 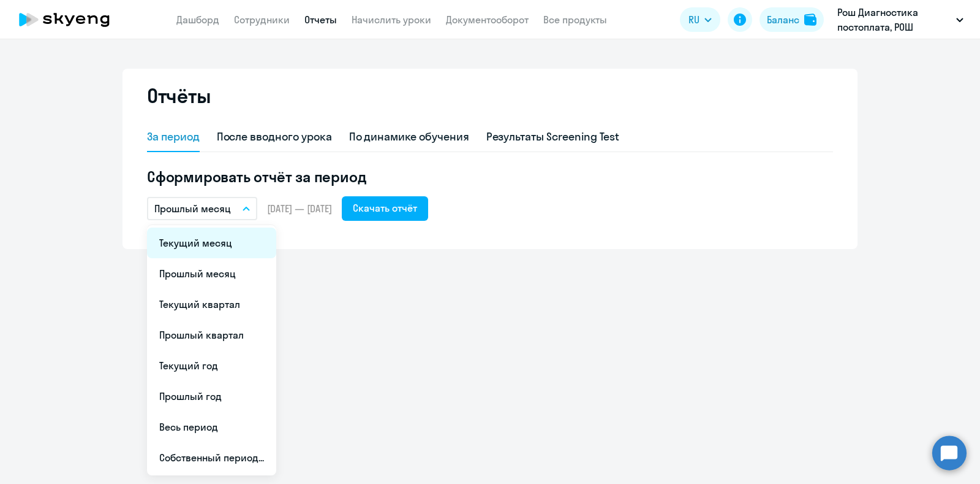 I want to click on a: Начислить уроки, so click(x=392, y=19).